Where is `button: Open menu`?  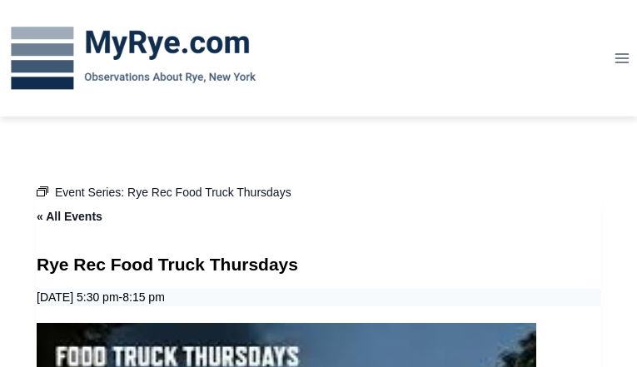
button: Open menu is located at coordinates (621, 57).